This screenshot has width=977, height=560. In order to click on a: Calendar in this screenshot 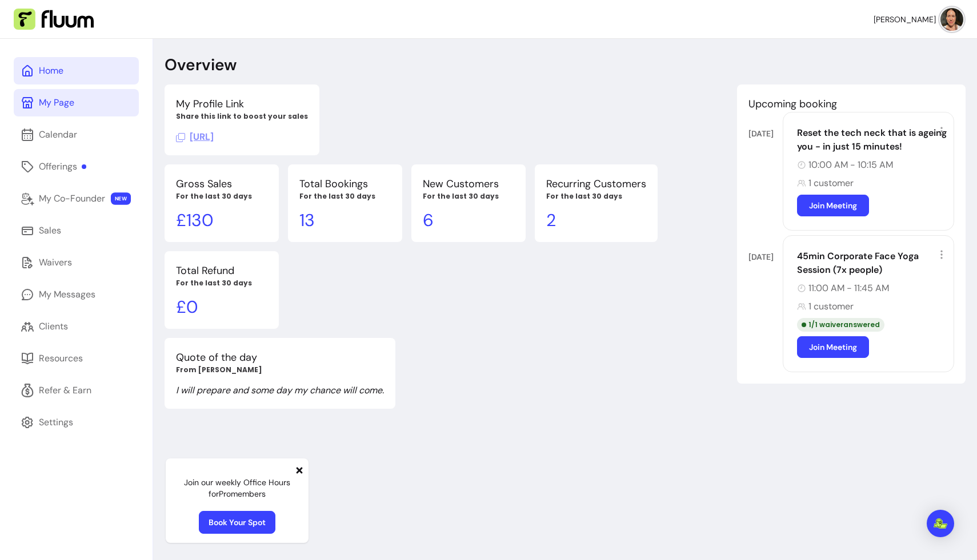, I will do `click(76, 135)`.